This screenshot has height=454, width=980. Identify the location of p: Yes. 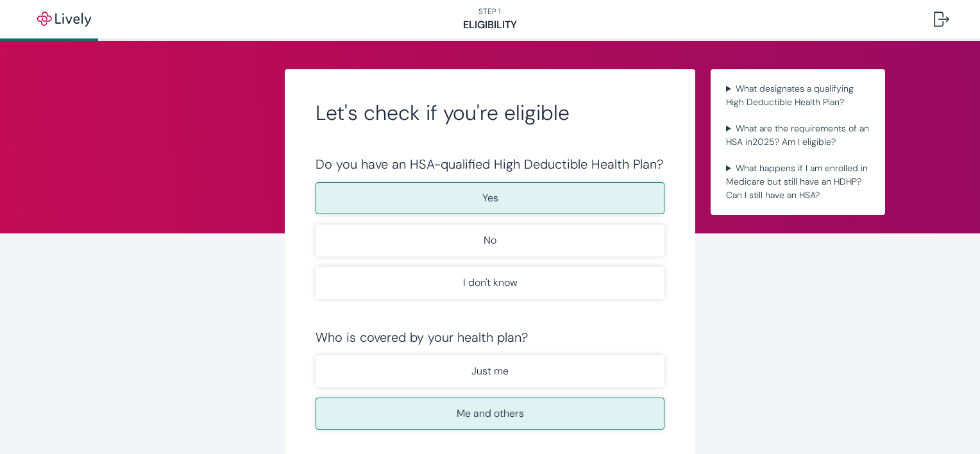
(490, 198).